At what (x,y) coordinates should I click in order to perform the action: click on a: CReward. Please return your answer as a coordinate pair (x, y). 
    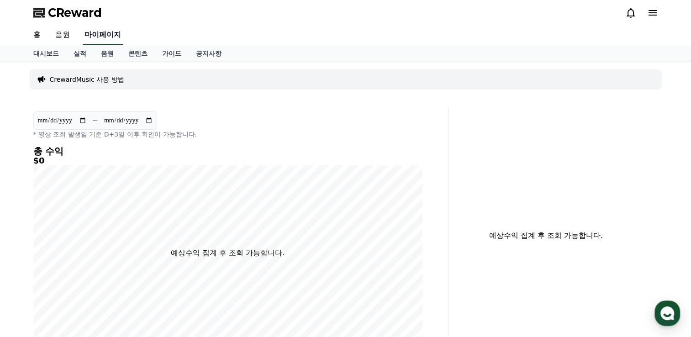
    Looking at the image, I should click on (68, 13).